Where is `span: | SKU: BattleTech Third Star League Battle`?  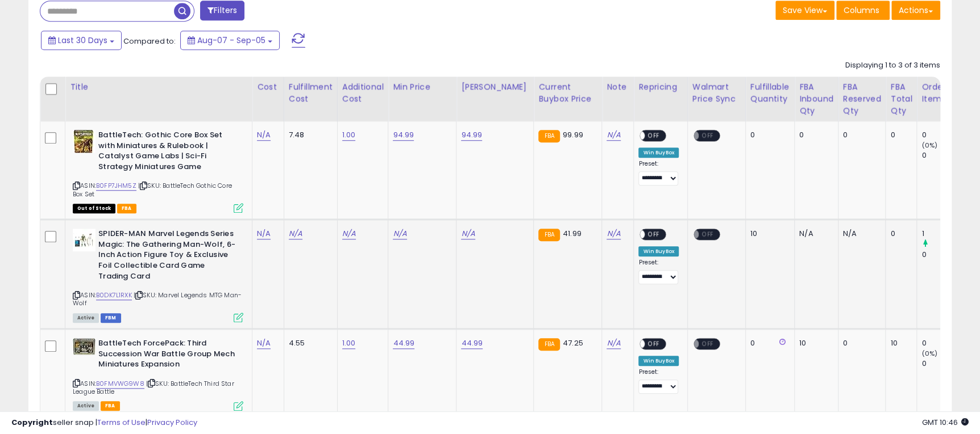 span: | SKU: BattleTech Third Star League Battle is located at coordinates (153, 388).